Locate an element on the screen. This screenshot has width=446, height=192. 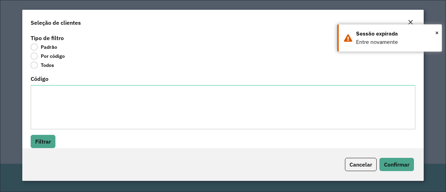
label: Tipo de filtro is located at coordinates (47, 38).